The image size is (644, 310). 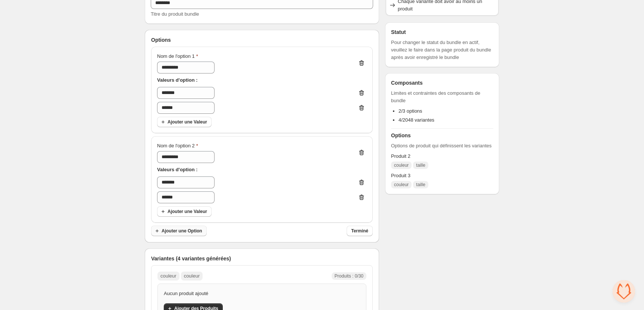 What do you see at coordinates (360, 231) in the screenshot?
I see `span: Terminé` at bounding box center [360, 231].